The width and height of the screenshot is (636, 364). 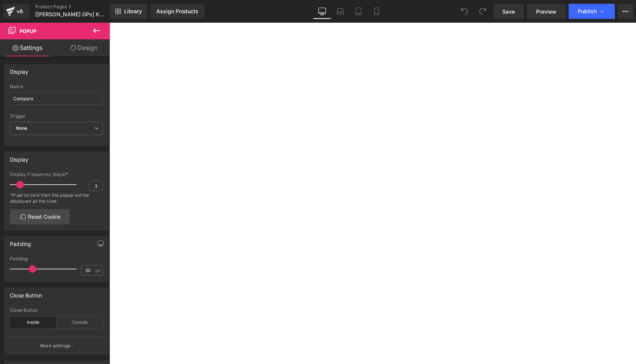 What do you see at coordinates (56, 116) in the screenshot?
I see `div: Trigger` at bounding box center [56, 116].